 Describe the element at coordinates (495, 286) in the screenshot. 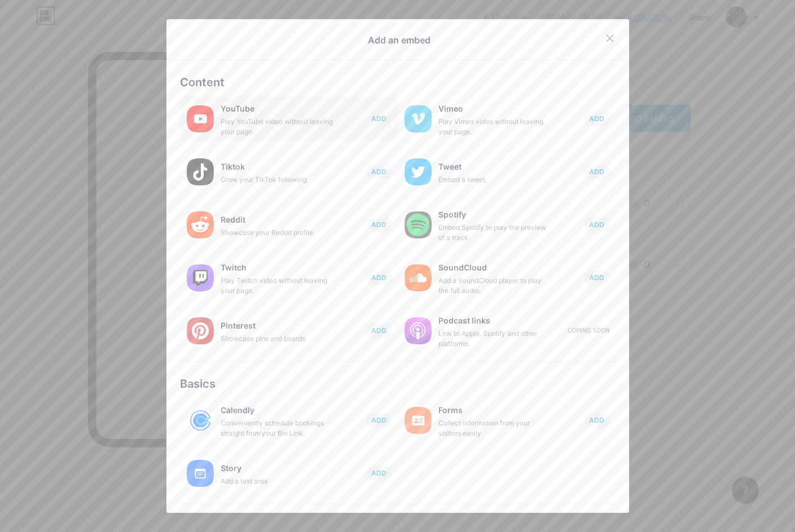

I see `div: Add a SoundCloud player to play the full audio.` at that location.